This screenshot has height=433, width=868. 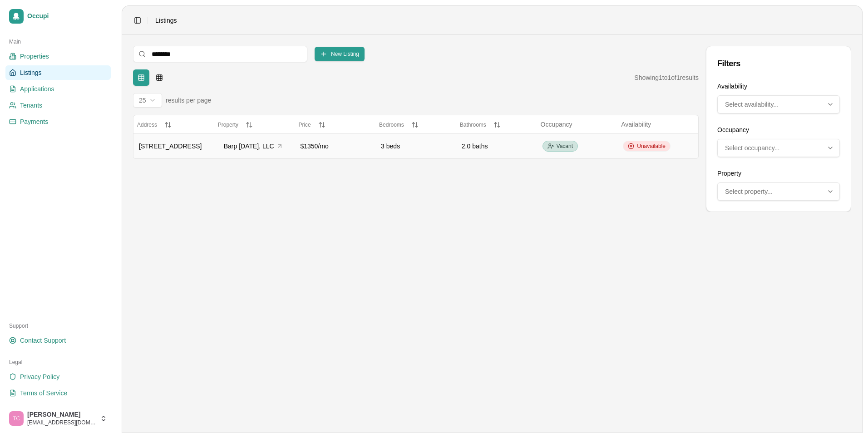 I want to click on span: Vacant, so click(x=565, y=146).